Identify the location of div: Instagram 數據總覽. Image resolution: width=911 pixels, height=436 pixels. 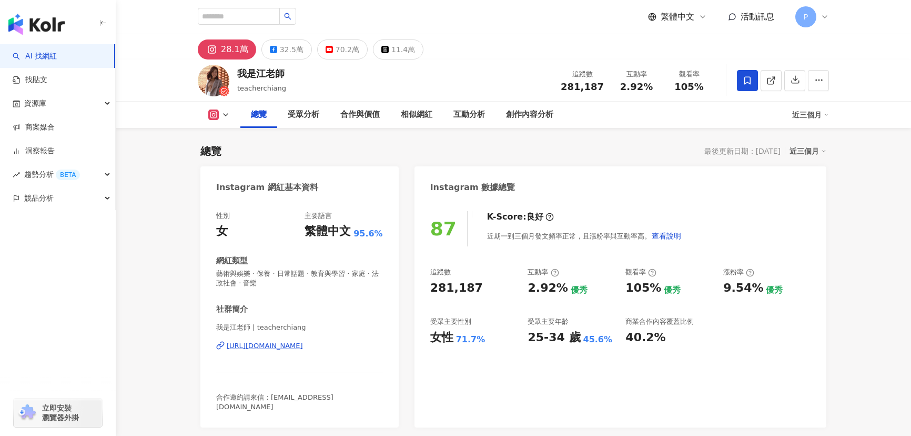
(473, 187).